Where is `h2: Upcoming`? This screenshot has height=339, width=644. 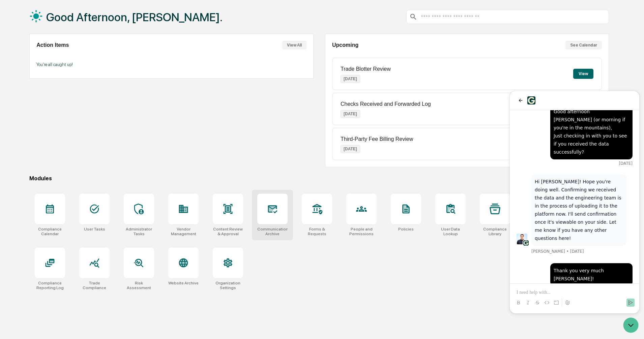
h2: Upcoming is located at coordinates (345, 45).